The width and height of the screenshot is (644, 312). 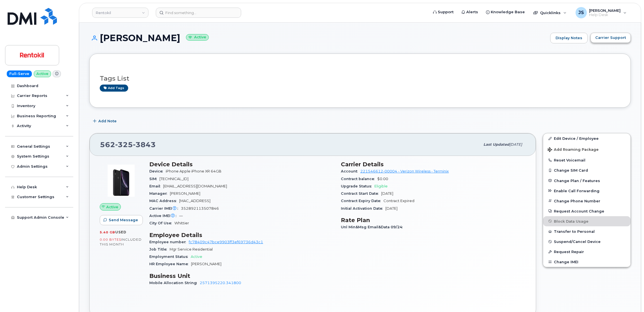 I want to click on span: $0.00, so click(x=382, y=179).